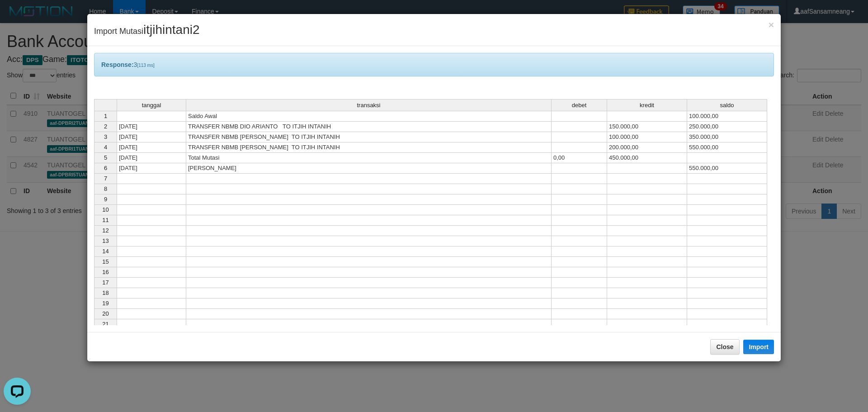 The image size is (868, 412). What do you see at coordinates (106, 220) in the screenshot?
I see `span: 11` at bounding box center [106, 220].